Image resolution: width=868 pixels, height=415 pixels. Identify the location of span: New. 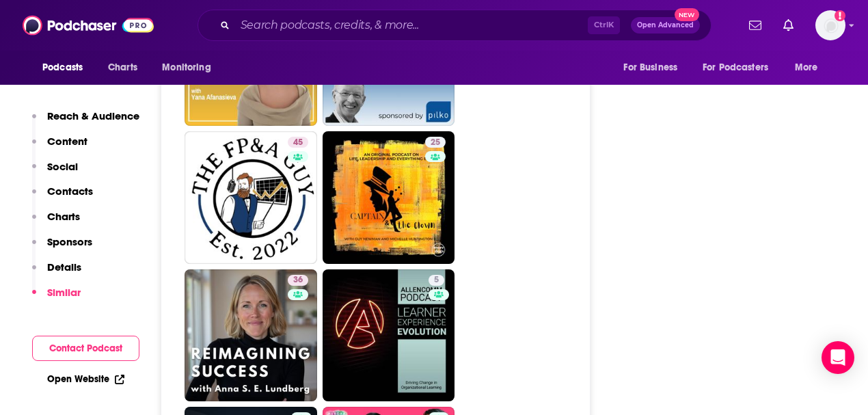
(687, 14).